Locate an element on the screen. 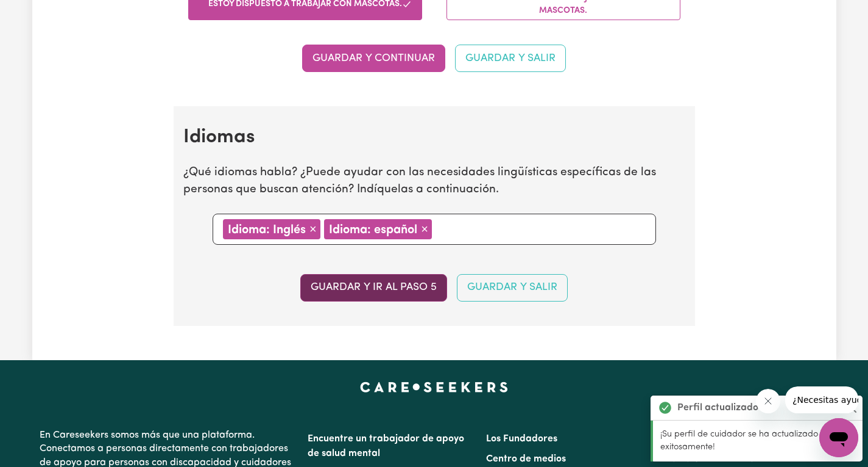 The image size is (868, 467). font: Idioma: español is located at coordinates (373, 230).